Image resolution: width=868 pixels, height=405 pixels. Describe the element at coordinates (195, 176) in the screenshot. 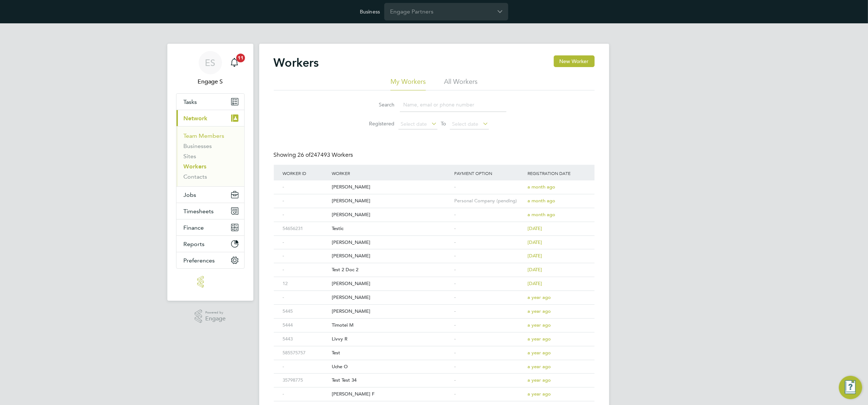

I see `a: Contacts` at that location.